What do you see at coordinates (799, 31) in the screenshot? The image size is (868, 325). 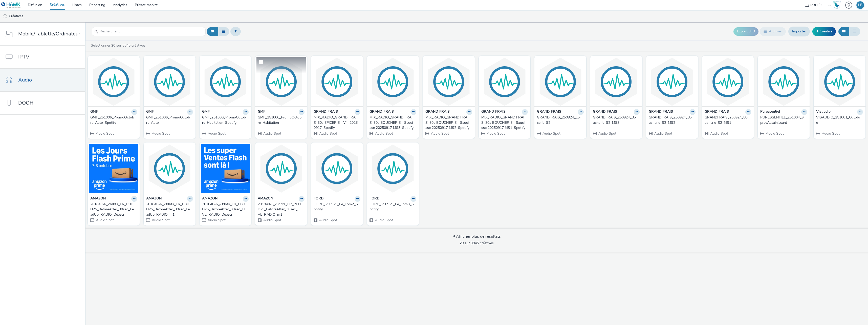 I see `a: Importer` at bounding box center [799, 31].